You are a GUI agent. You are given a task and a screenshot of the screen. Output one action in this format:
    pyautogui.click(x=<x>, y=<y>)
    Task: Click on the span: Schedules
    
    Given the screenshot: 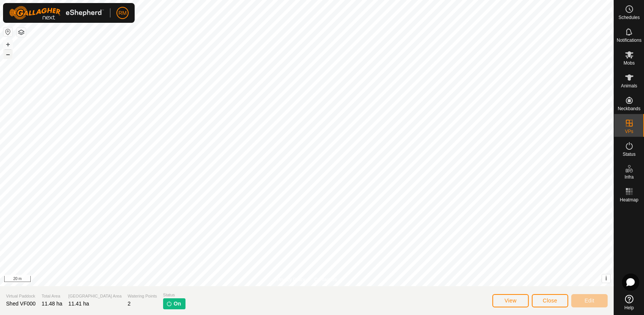 What is the action you would take?
    pyautogui.click(x=629, y=18)
    